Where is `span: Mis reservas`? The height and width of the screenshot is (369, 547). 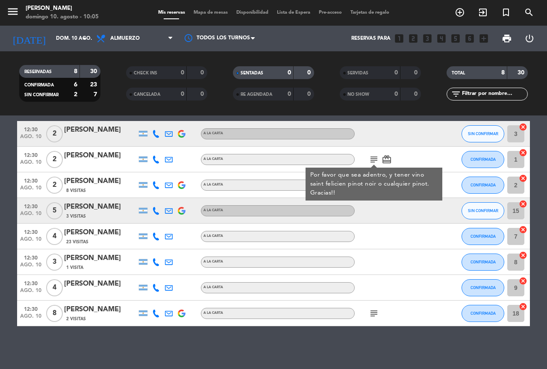 span: Mis reservas is located at coordinates (171, 12).